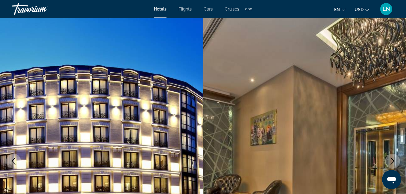 This screenshot has width=406, height=194. Describe the element at coordinates (185, 9) in the screenshot. I see `a: Flights` at that location.